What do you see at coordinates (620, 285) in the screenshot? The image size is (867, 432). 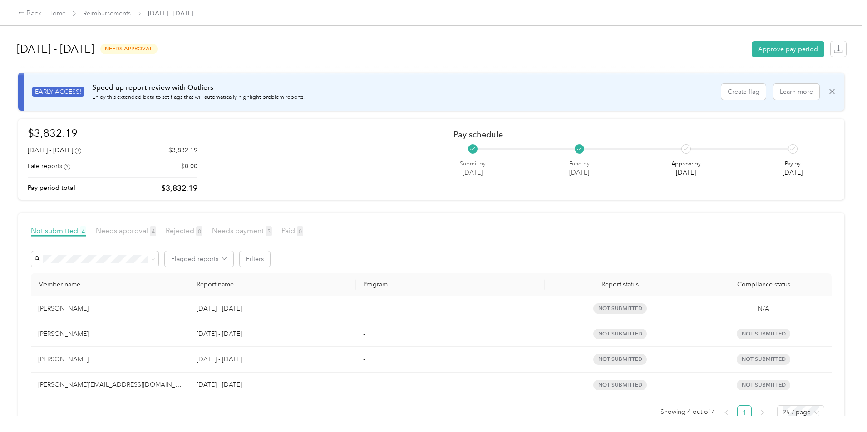 I see `span: Report status` at bounding box center [620, 285].